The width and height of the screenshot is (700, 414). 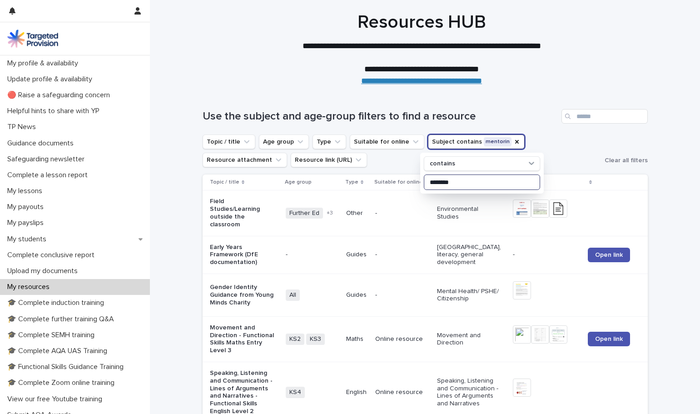 I want to click on p: Complete conclusive report, so click(x=53, y=255).